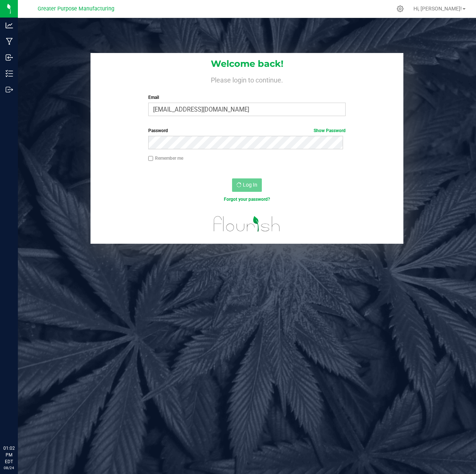 The width and height of the screenshot is (476, 474). What do you see at coordinates (9, 26) in the screenshot?
I see `inline-svg: Analytics` at bounding box center [9, 26].